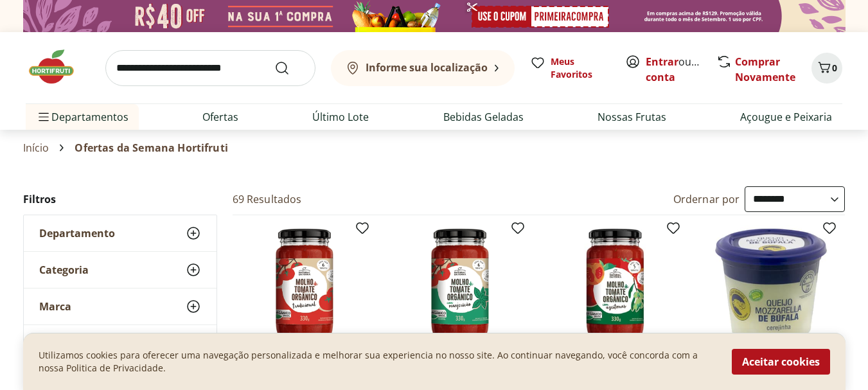 The height and width of the screenshot is (390, 868). I want to click on span: ou, so click(674, 69).